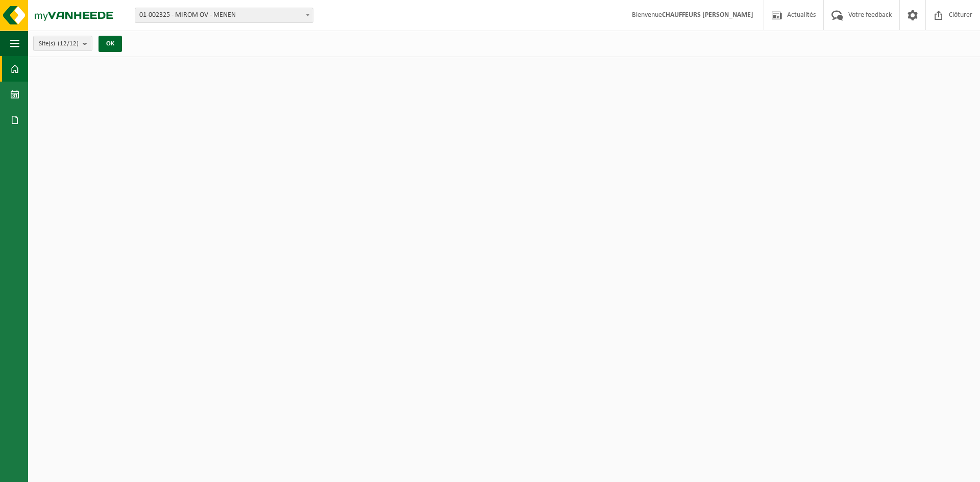  I want to click on button: Site(s)(12/12), so click(63, 44).